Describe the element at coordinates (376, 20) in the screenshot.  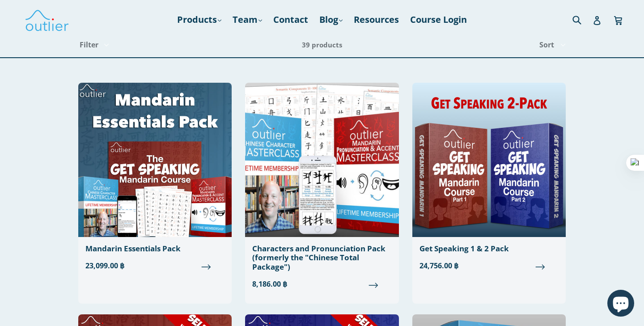
I see `a: Resources` at that location.